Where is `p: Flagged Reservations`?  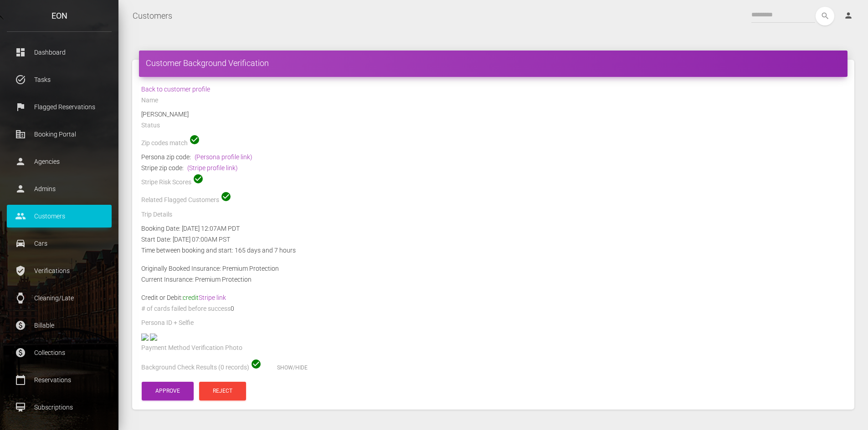 p: Flagged Reservations is located at coordinates (59, 108).